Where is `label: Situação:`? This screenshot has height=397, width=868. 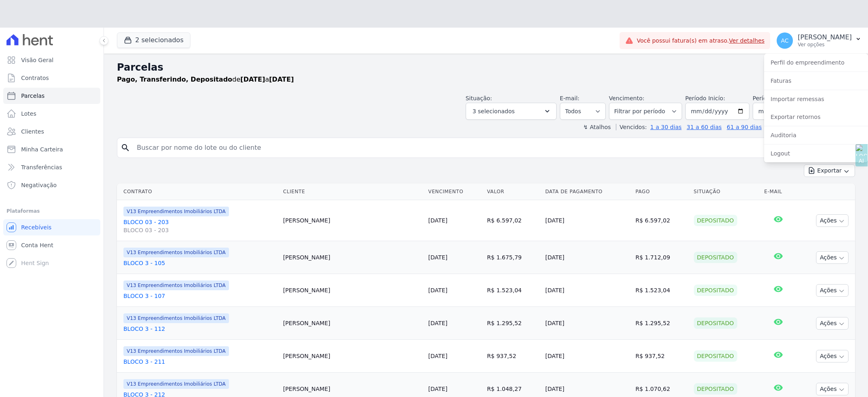
label: Situação: is located at coordinates (479, 98).